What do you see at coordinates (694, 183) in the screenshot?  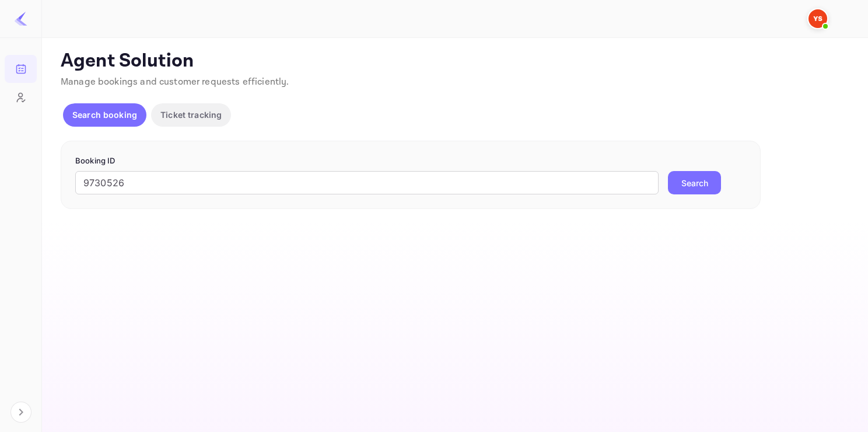 I see `button: Search` at bounding box center [694, 183].